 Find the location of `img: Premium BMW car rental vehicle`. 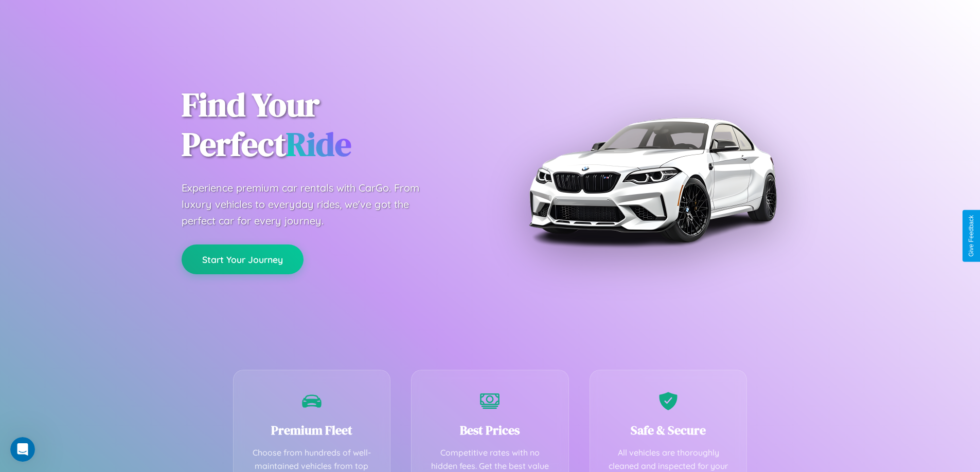

img: Premium BMW car rental vehicle is located at coordinates (652, 180).